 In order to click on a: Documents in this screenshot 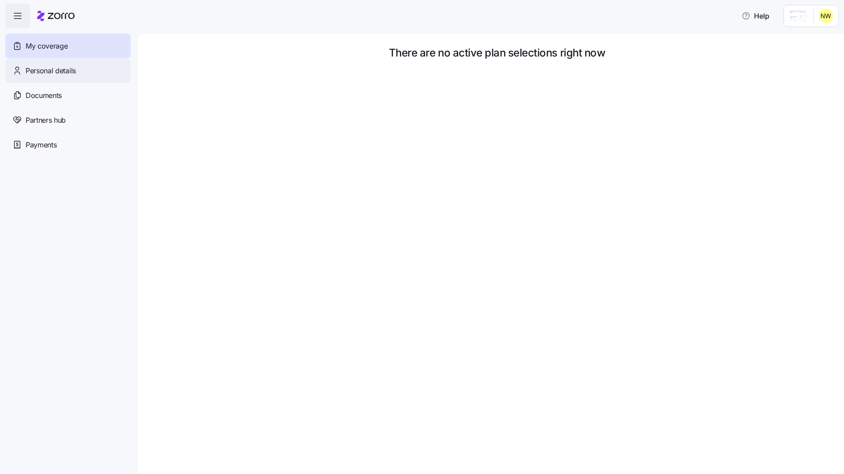, I will do `click(68, 95)`.